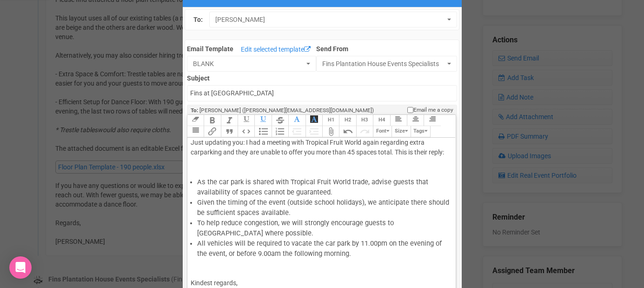  Describe the element at coordinates (281, 121) in the screenshot. I see `button: Strikethrough` at that location.